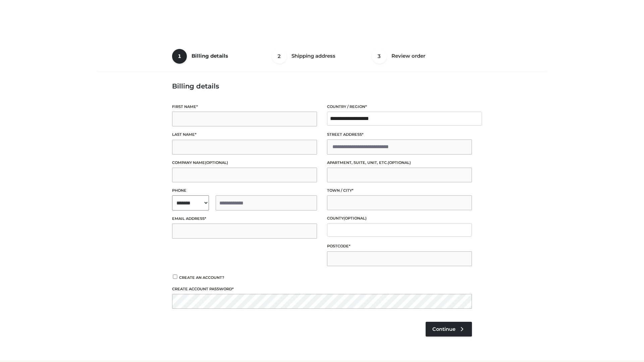 This screenshot has height=362, width=644. What do you see at coordinates (180, 56) in the screenshot?
I see `span: 1` at bounding box center [180, 56].